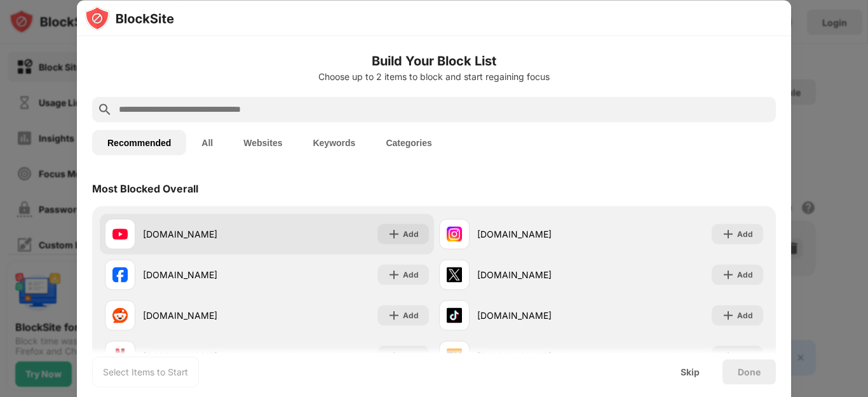  What do you see at coordinates (690, 372) in the screenshot?
I see `div: Skip` at bounding box center [690, 372].